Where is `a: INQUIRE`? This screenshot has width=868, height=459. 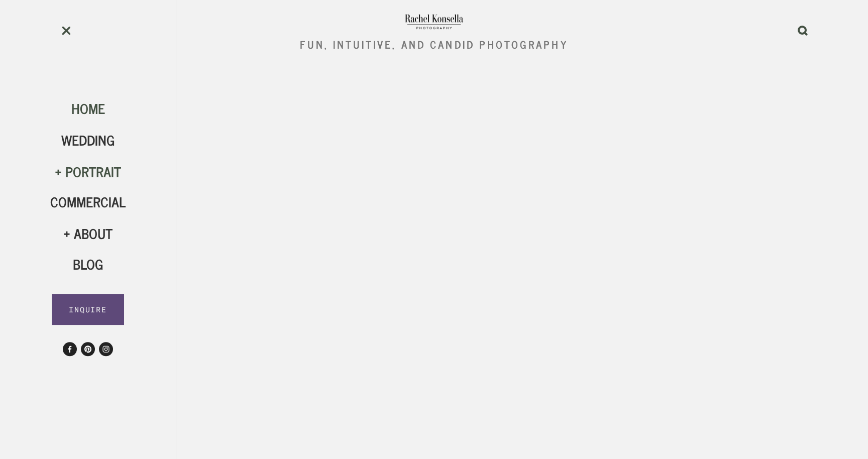
a: INQUIRE is located at coordinates (88, 309).